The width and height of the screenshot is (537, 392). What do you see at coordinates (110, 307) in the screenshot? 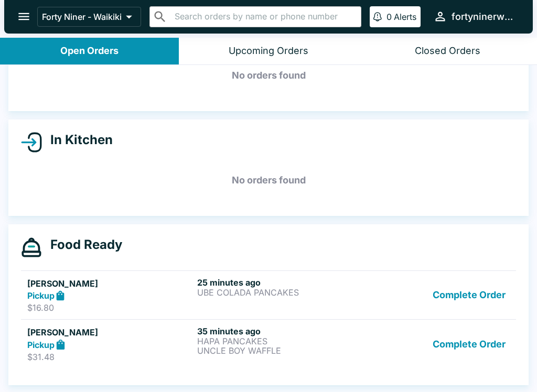
I see `p: $16.80` at bounding box center [110, 307].